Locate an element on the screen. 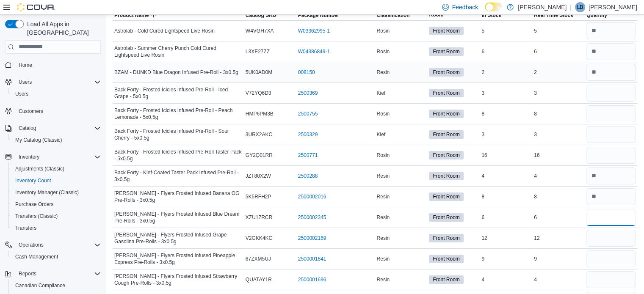  a: 2500369 is located at coordinates (308, 93).